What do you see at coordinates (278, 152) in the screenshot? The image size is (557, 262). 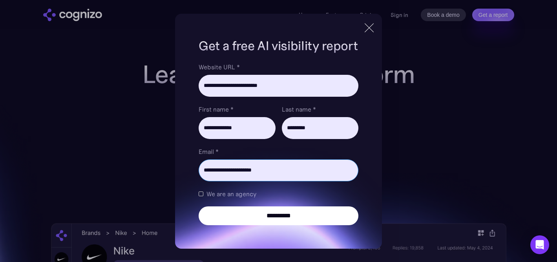 I see `label: Email *` at bounding box center [278, 152].